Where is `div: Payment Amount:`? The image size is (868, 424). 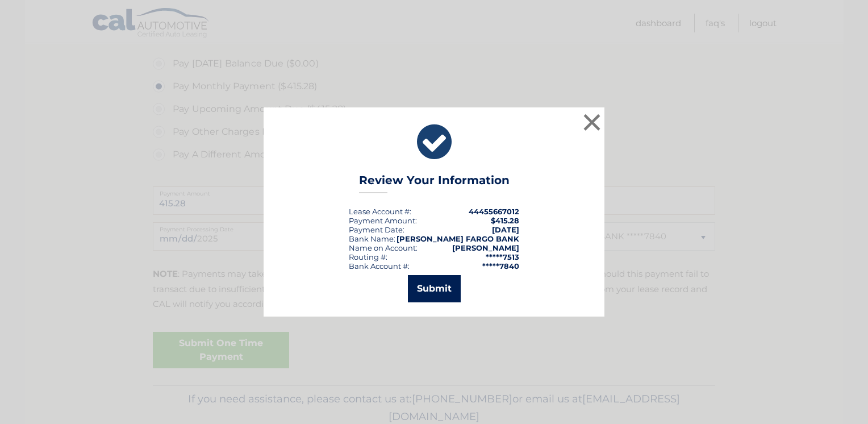
div: Payment Amount: is located at coordinates (383, 221).